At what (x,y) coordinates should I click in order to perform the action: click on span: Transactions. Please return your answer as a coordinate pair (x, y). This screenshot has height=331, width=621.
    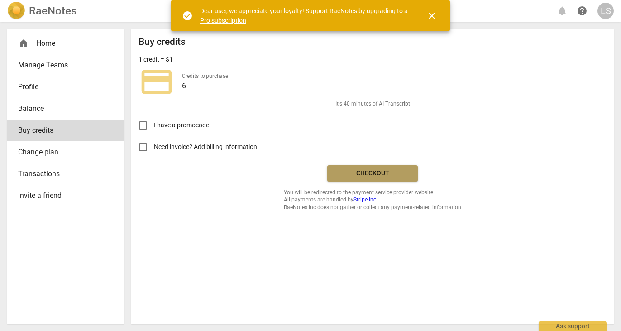
    Looking at the image, I should click on (62, 174).